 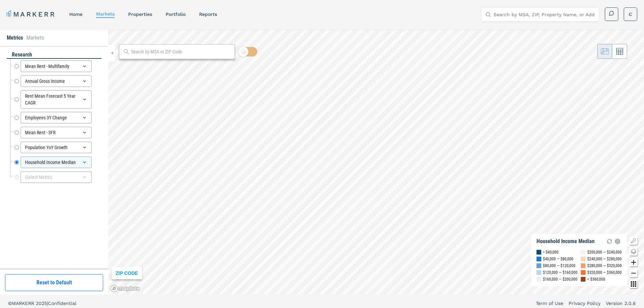 I want to click on input: Search by MSA or ZIP Code, so click(x=181, y=51).